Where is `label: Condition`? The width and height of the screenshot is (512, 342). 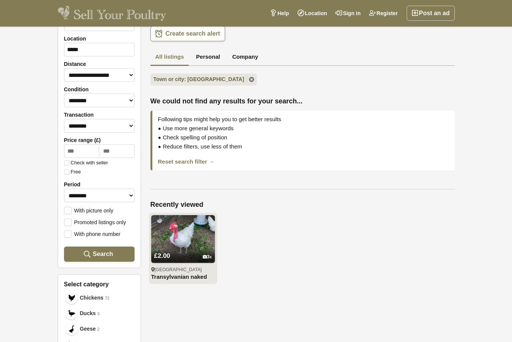
label: Condition is located at coordinates (99, 89).